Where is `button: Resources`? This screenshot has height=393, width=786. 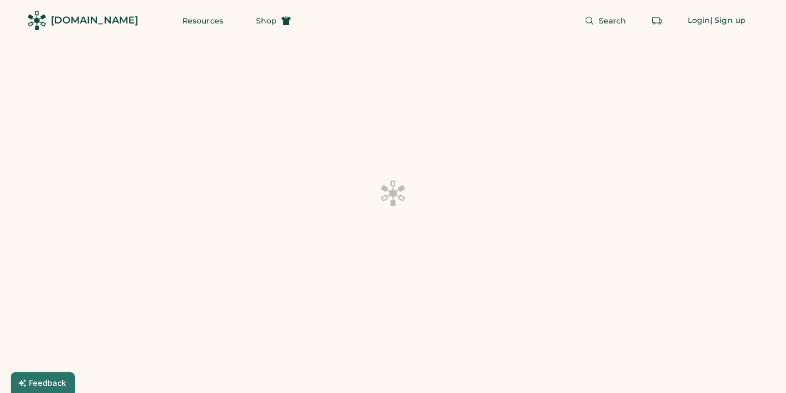 button: Resources is located at coordinates (203, 21).